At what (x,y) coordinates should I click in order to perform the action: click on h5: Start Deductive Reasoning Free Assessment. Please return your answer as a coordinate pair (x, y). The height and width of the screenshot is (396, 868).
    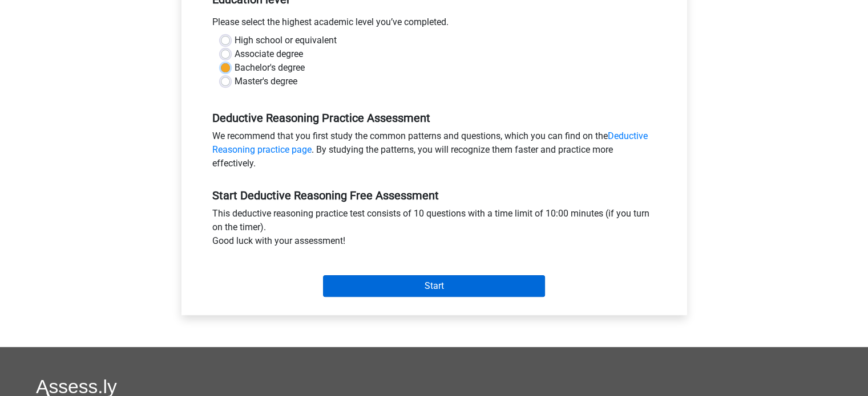
    Looking at the image, I should click on (434, 196).